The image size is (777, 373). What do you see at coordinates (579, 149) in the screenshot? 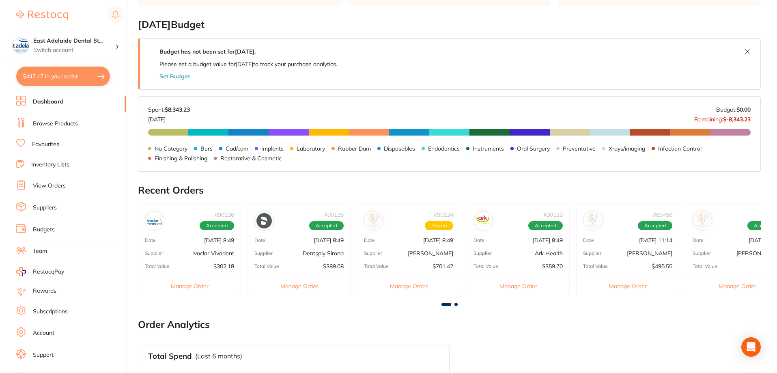
I see `p: Preventative` at bounding box center [579, 149].